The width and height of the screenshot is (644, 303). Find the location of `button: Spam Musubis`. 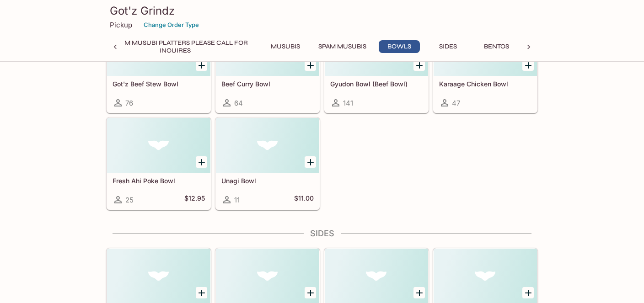

button: Spam Musubis is located at coordinates (342, 47).